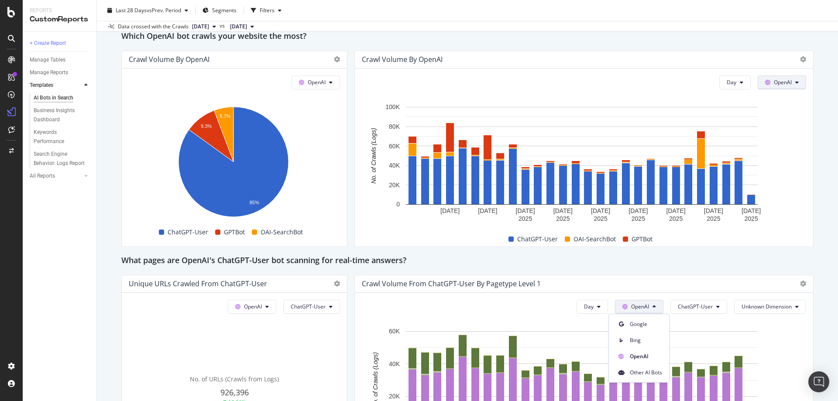 The height and width of the screenshot is (401, 838). I want to click on button: Unknown Dimension, so click(770, 307).